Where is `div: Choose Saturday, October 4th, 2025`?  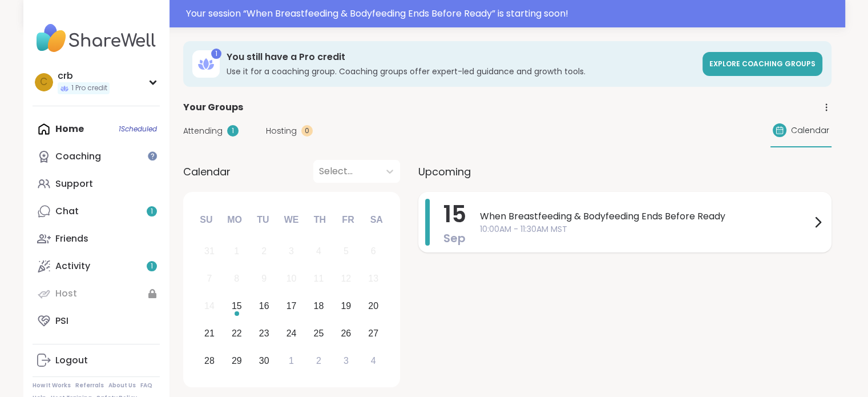
div: Choose Saturday, October 4th, 2025 is located at coordinates (373, 360).